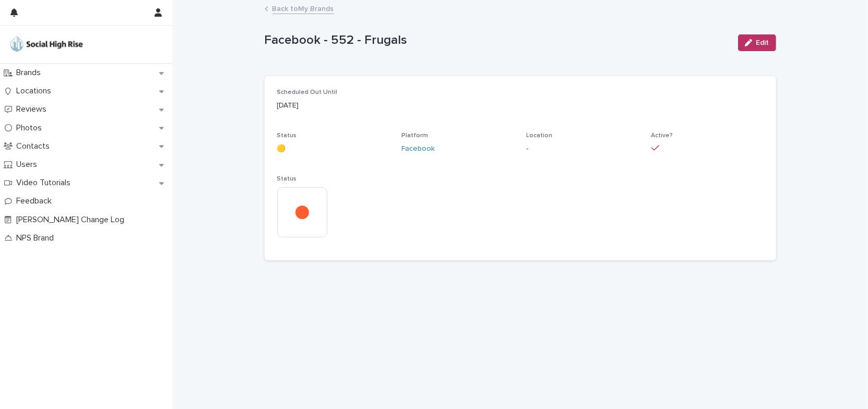 This screenshot has width=868, height=409. Describe the element at coordinates (308, 92) in the screenshot. I see `span: Scheduled Out Until` at that location.